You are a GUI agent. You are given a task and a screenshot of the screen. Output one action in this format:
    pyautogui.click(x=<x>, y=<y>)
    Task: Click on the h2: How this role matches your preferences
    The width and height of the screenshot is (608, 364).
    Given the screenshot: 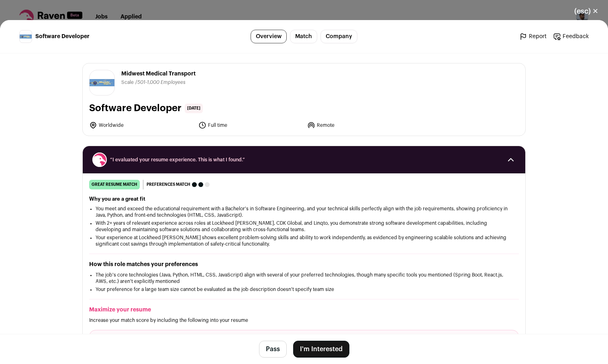 What is the action you would take?
    pyautogui.click(x=304, y=265)
    